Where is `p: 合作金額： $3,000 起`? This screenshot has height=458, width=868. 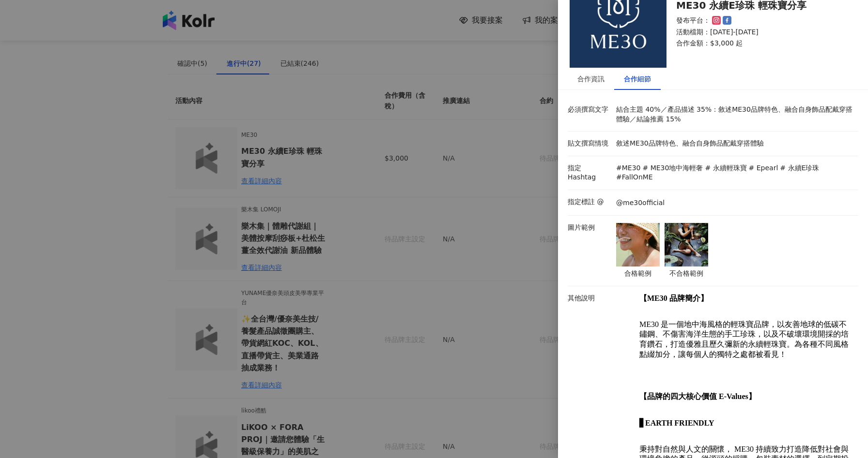 p: 合作金額： $3,000 起 is located at coordinates (761, 43).